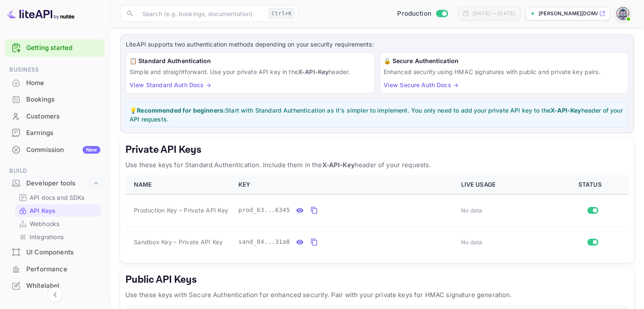  Describe the element at coordinates (505, 61) in the screenshot. I see `h6: 🔒 Secure Authentication` at that location.